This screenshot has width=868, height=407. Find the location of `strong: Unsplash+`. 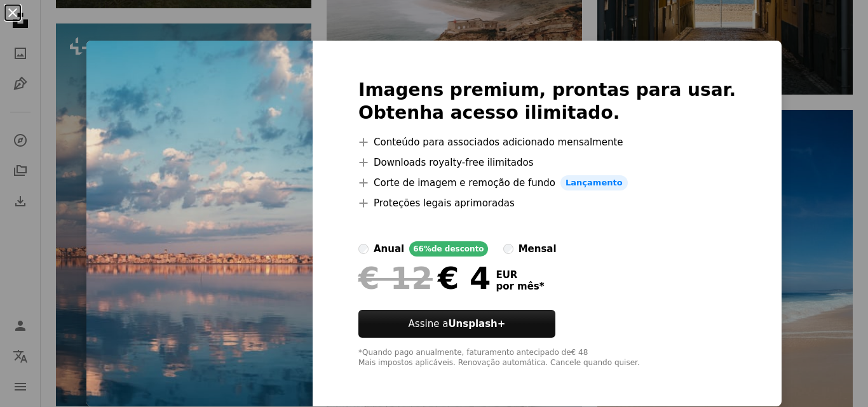

strong: Unsplash+ is located at coordinates (477, 324).